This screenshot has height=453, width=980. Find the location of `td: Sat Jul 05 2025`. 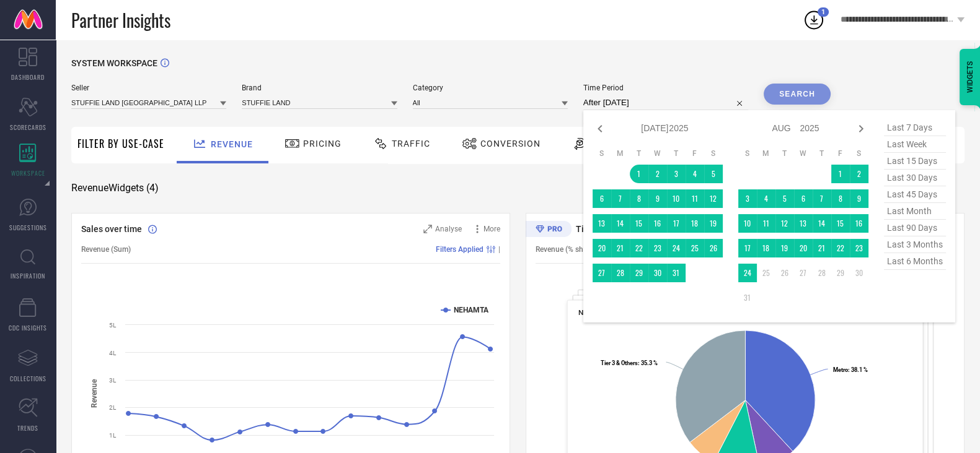

td: Sat Jul 05 2025 is located at coordinates (713, 174).